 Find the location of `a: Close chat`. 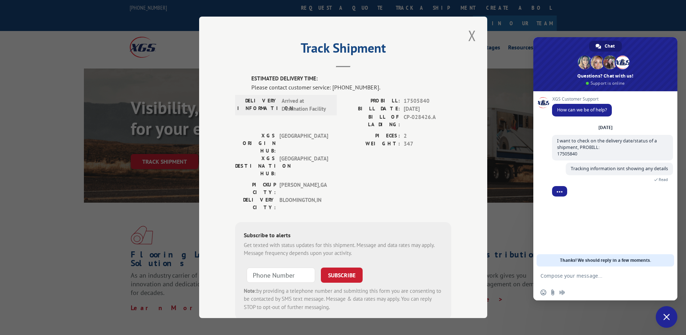

a: Close chat is located at coordinates (667, 317).